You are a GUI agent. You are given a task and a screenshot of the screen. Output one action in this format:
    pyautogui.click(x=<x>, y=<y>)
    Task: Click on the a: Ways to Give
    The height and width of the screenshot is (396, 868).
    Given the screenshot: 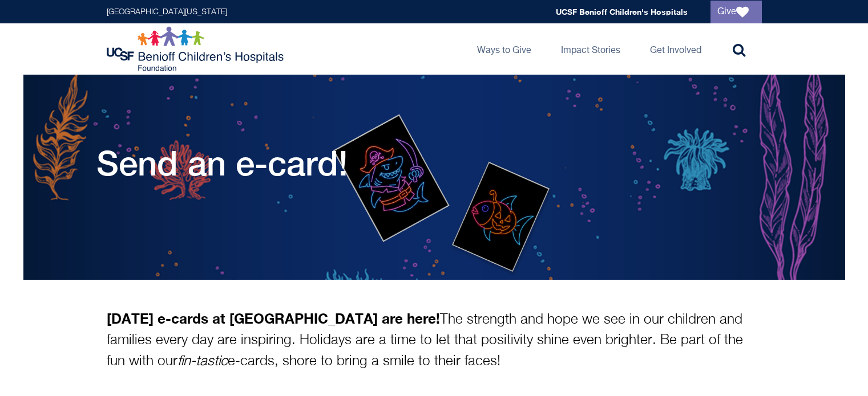 What is the action you would take?
    pyautogui.click(x=503, y=49)
    